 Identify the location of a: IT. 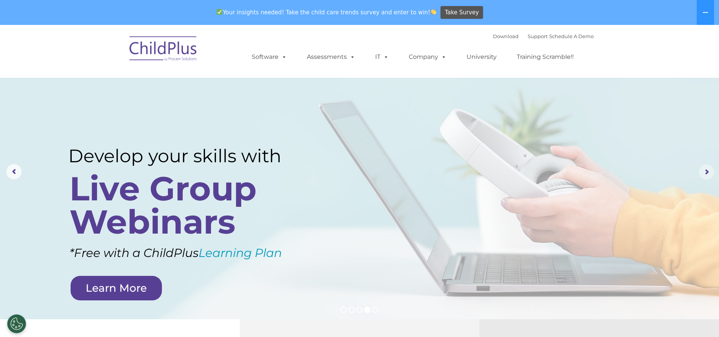
(382, 57).